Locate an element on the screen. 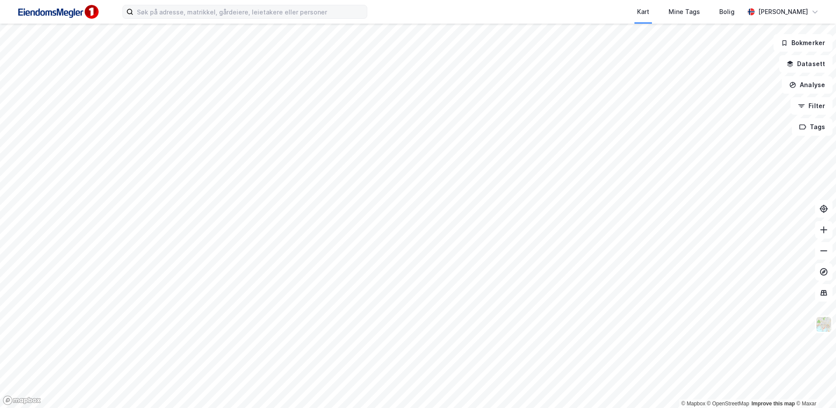  button: Tags is located at coordinates (812, 127).